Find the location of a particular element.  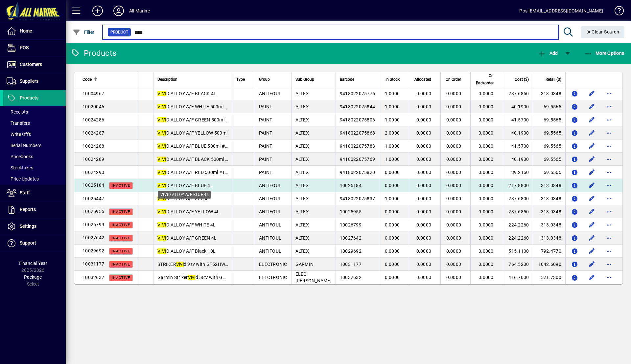

span: In Stock is located at coordinates (392, 80).